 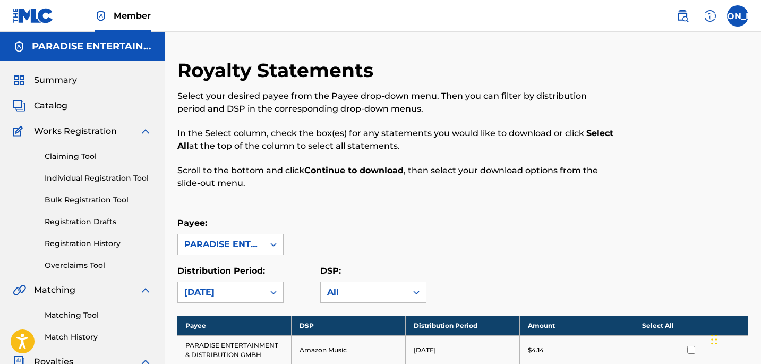 I want to click on h5: PARADISE ENTERTAINMENT & DISTRIBUTION GMBH, so click(x=92, y=46).